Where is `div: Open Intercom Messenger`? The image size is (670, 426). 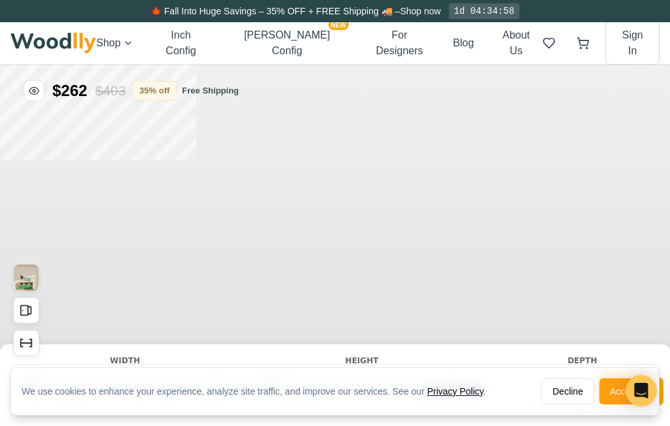
div: Open Intercom Messenger is located at coordinates (641, 391).